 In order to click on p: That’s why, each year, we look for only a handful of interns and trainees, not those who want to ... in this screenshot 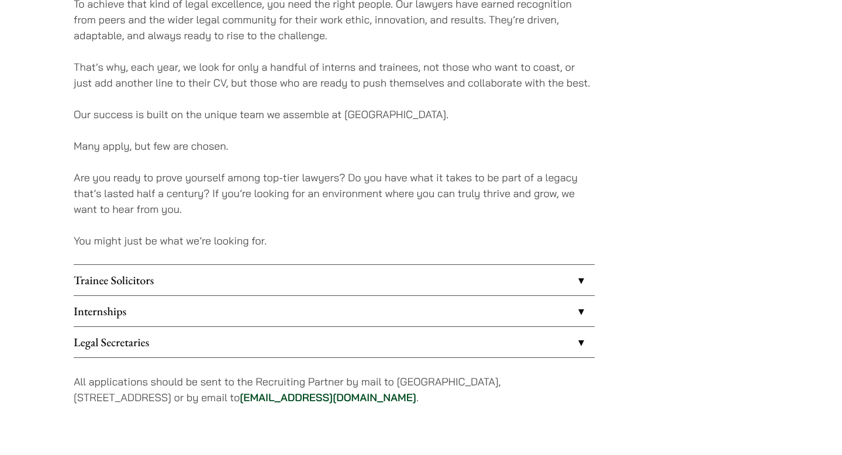, I will do `click(334, 75)`.